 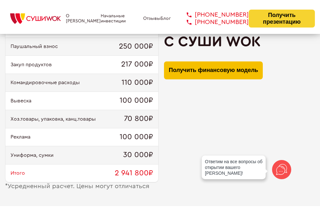 I want to click on span: Хоз.товары, упаковка, канц.товары, so click(x=53, y=119).